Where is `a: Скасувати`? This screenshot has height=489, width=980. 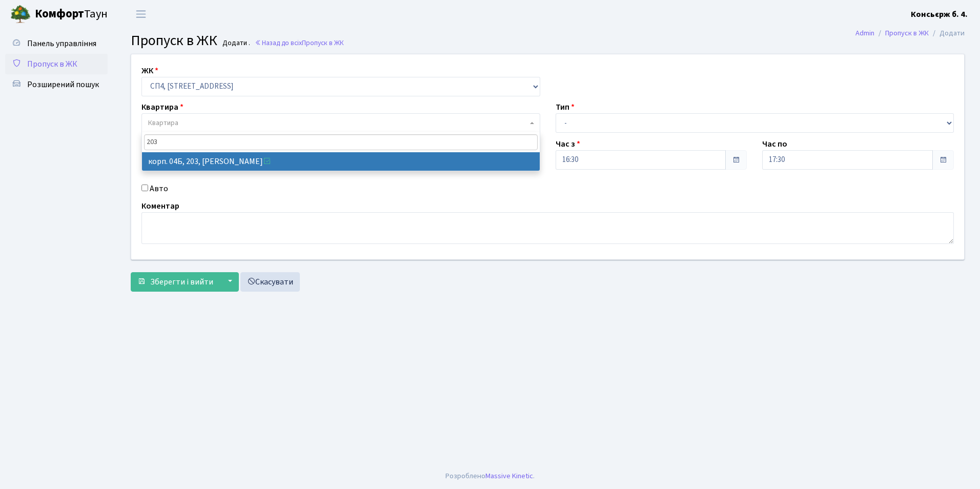
a: Скасувати is located at coordinates (270, 282).